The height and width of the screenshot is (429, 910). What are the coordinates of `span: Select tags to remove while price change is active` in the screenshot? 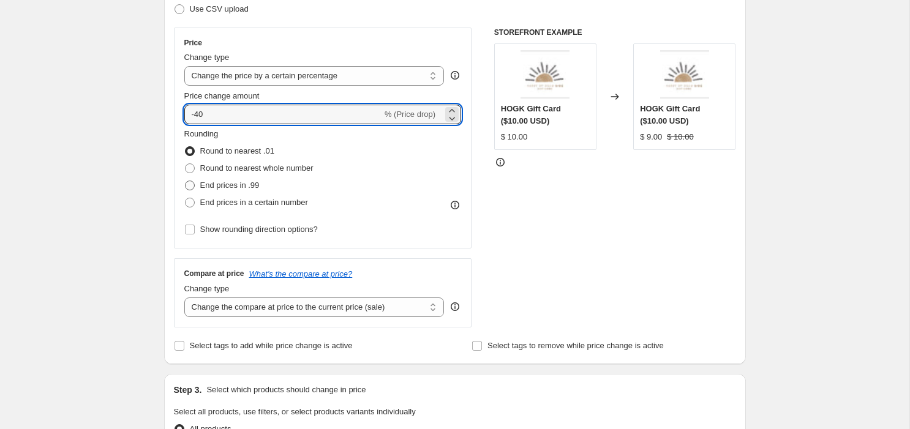 It's located at (575, 345).